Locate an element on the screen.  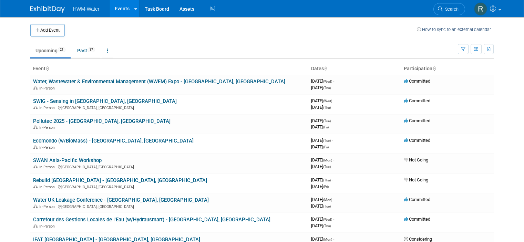
a: How to sync to an external calendar... is located at coordinates (455, 29).